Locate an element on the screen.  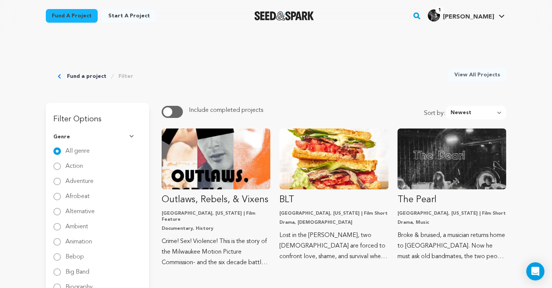
span: Genre is located at coordinates (62, 137).